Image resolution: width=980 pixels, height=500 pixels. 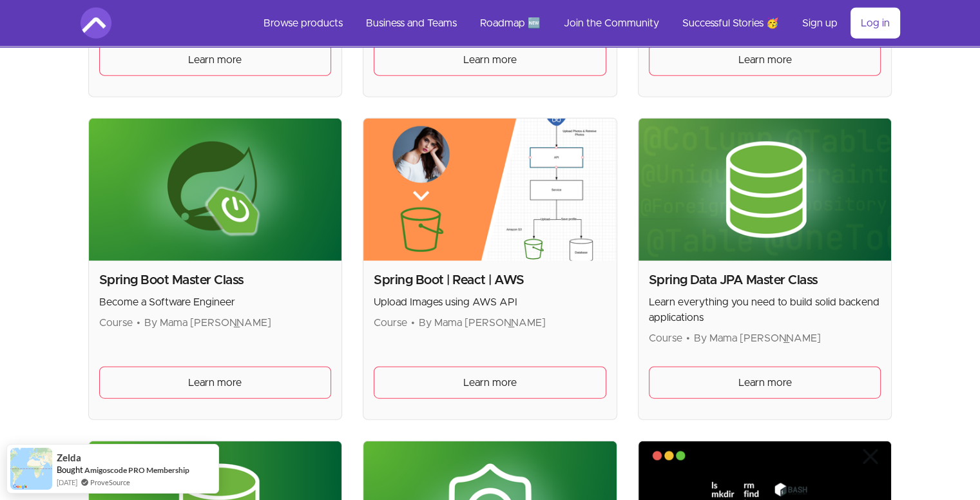 I want to click on span: Bought, so click(x=70, y=470).